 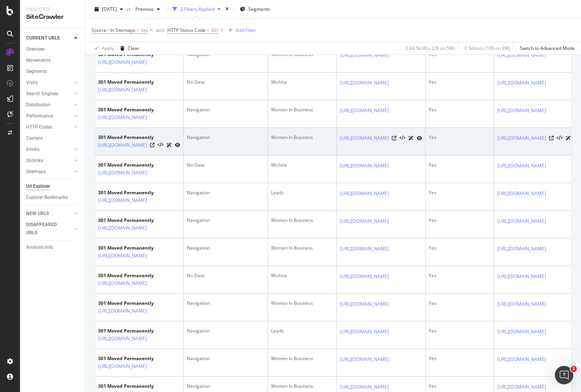 What do you see at coordinates (227, 9) in the screenshot?
I see `div: times` at bounding box center [227, 9].